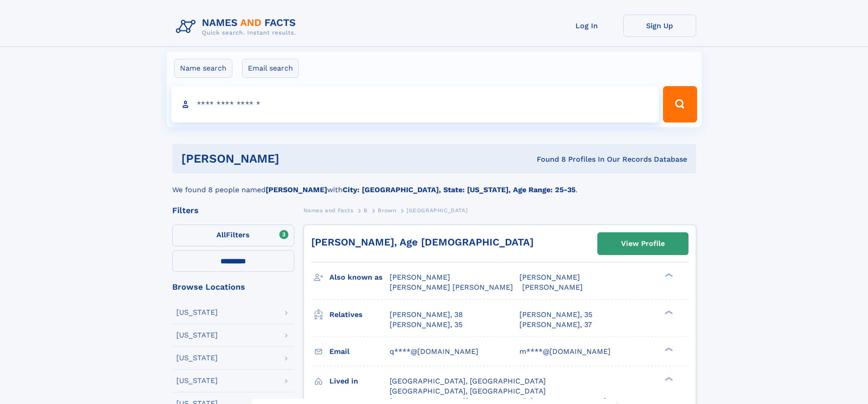  I want to click on a: B, so click(365, 210).